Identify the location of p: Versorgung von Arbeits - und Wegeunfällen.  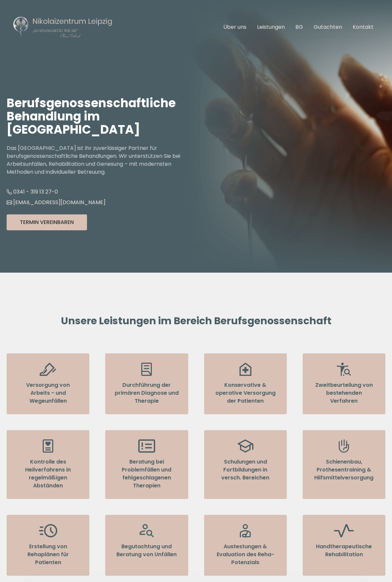
(48, 393).